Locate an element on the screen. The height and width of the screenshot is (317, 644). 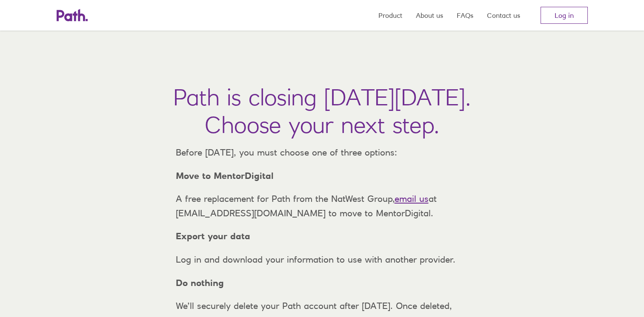
strong: Move to MentorDigital is located at coordinates (224, 175).